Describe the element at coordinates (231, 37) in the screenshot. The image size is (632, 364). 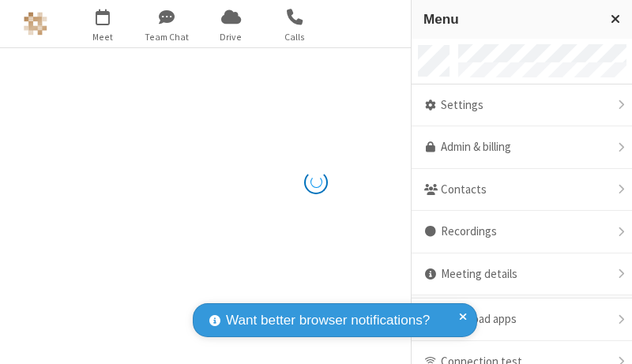
I see `span: Drive` at that location.